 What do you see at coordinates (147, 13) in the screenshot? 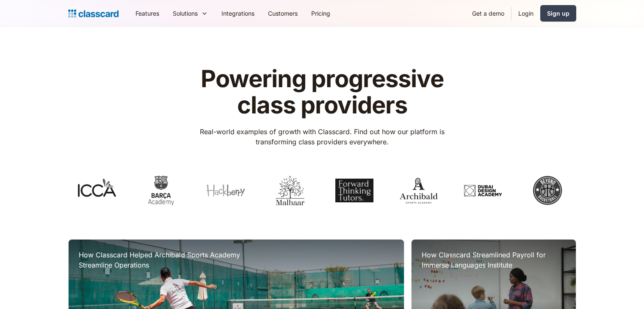
I see `a: Features` at bounding box center [147, 13].